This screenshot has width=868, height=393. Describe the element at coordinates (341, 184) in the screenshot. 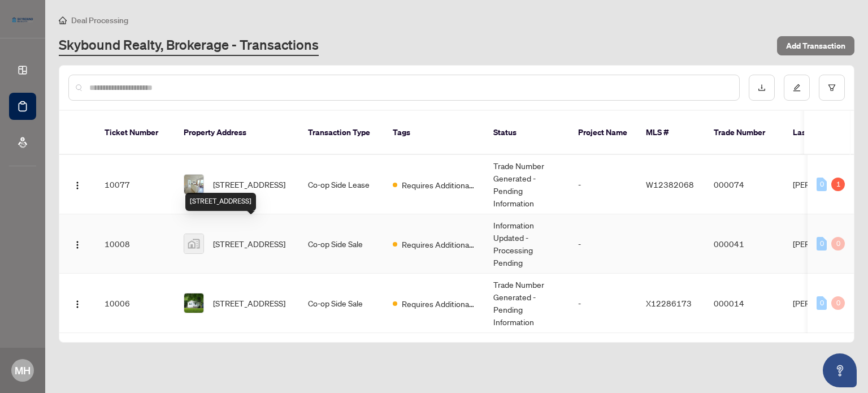

I see `td: Co-op Side Lease` at that location.